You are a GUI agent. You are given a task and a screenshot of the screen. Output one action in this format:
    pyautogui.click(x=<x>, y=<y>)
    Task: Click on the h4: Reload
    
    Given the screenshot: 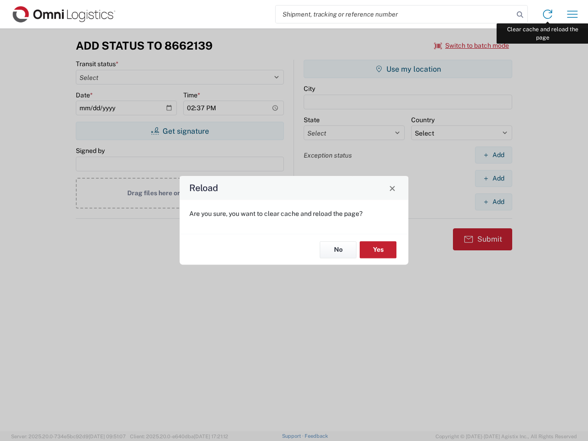 What is the action you would take?
    pyautogui.click(x=203, y=188)
    